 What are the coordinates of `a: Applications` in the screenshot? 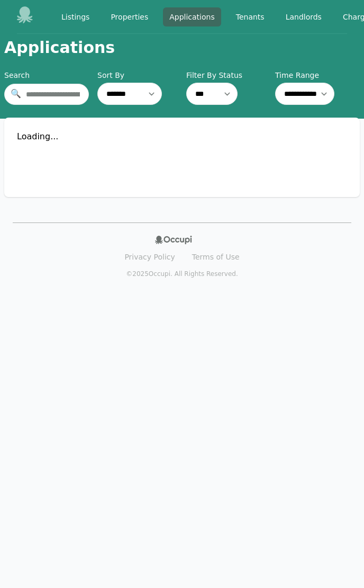 It's located at (192, 17).